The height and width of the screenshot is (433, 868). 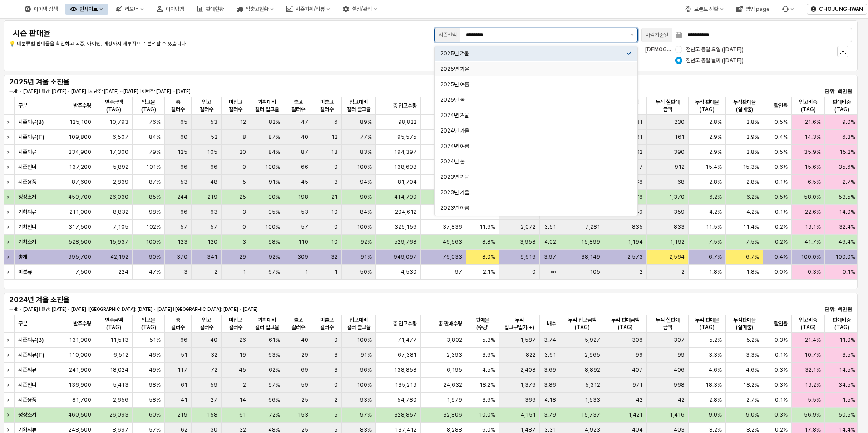 I want to click on span: 77%, so click(x=365, y=137).